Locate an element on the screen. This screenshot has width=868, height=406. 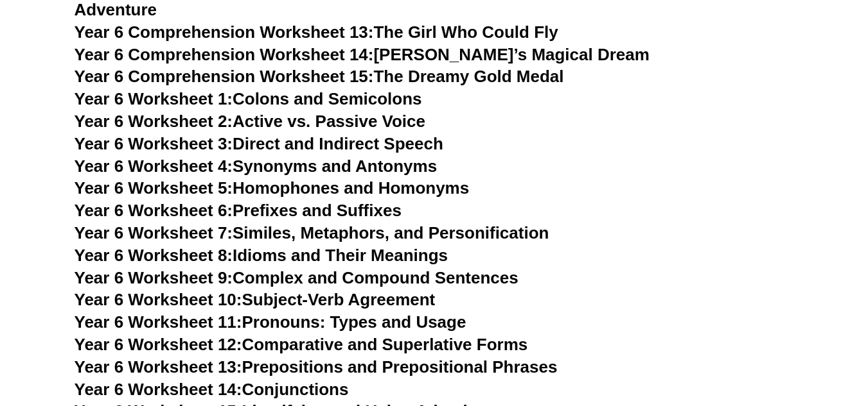
span: Year 6 Worksheet 5: is located at coordinates (154, 188).